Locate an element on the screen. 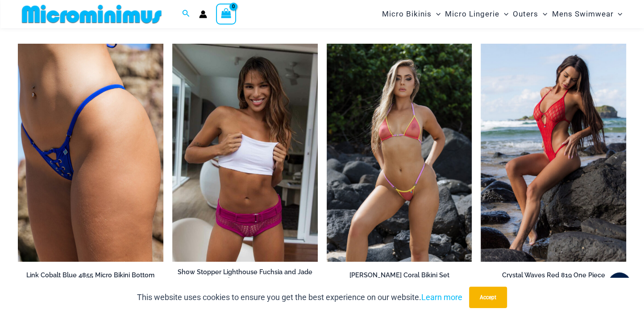  a: Maya Sunkist Coral 309 Top 469 Bottom 02Maya Sunkist Coral 309 Top 469 Bottom 04Maya Sunkist Cora... is located at coordinates (399, 153).